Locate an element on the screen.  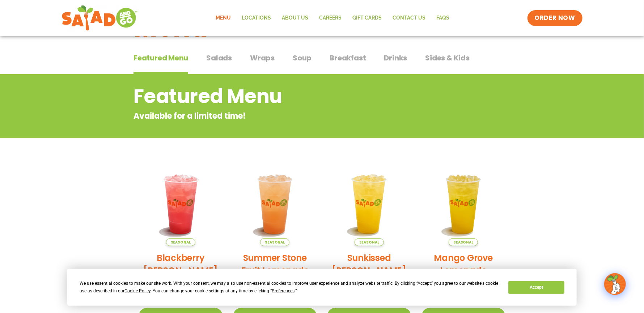
span: Wraps is located at coordinates (262, 58).